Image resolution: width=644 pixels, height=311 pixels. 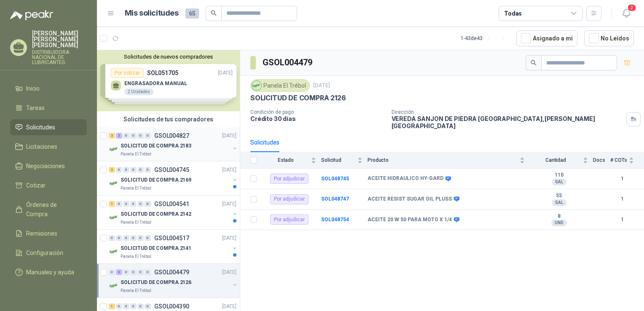 I want to click on div: Solicitudes, so click(x=265, y=143).